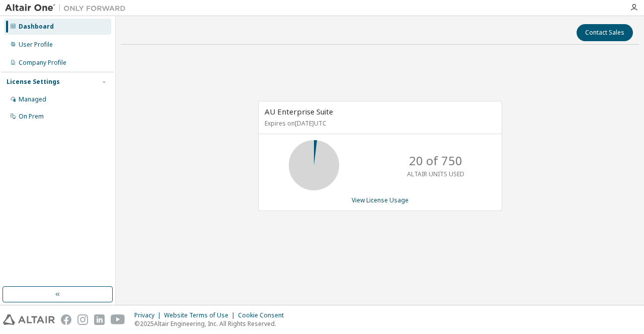 This screenshot has width=644, height=334. I want to click on a: View License Usage, so click(380, 200).